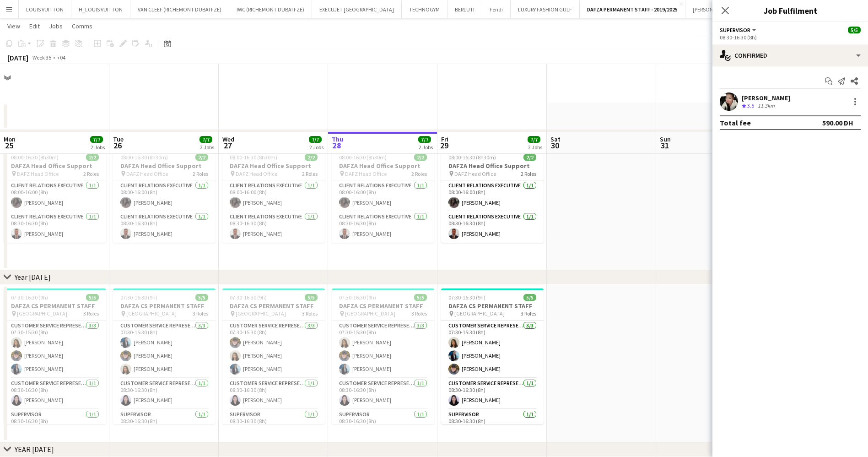 The image size is (868, 457). Describe the element at coordinates (632, 9) in the screenshot. I see `button: DAFZA PERMANENT STAFF - 2019/2025` at that location.